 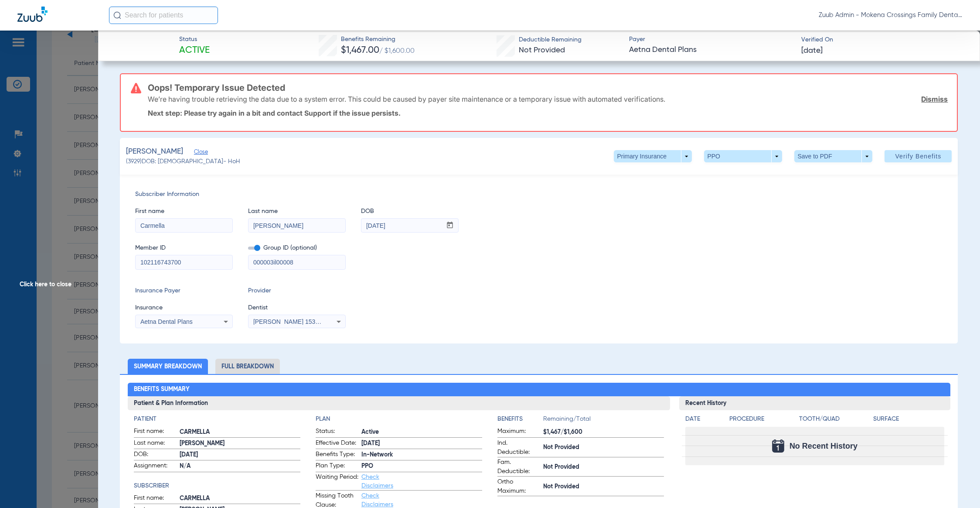 What do you see at coordinates (184, 248) in the screenshot?
I see `span: Member ID` at bounding box center [184, 248].